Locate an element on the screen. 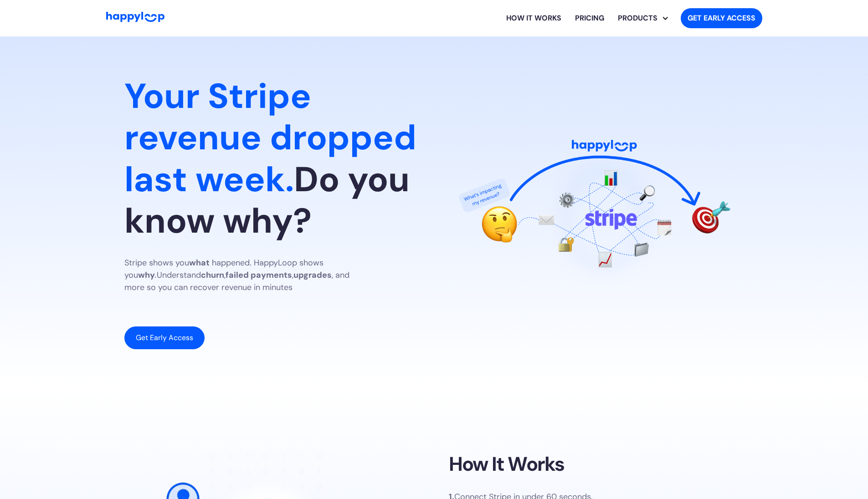 Image resolution: width=868 pixels, height=499 pixels. p: Stripe shows you happened. HappyLoop shows you Understand , , , and more so you can recover reven... is located at coordinates (247, 275).